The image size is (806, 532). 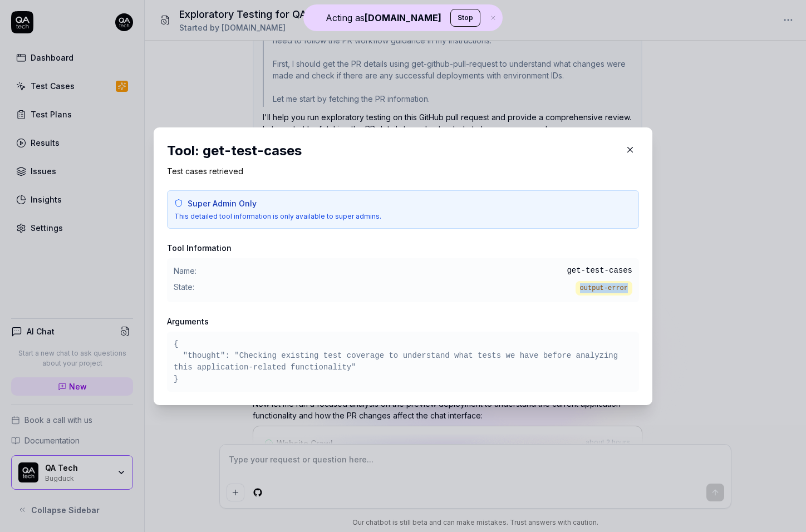 I want to click on h3: Tool Information, so click(x=403, y=248).